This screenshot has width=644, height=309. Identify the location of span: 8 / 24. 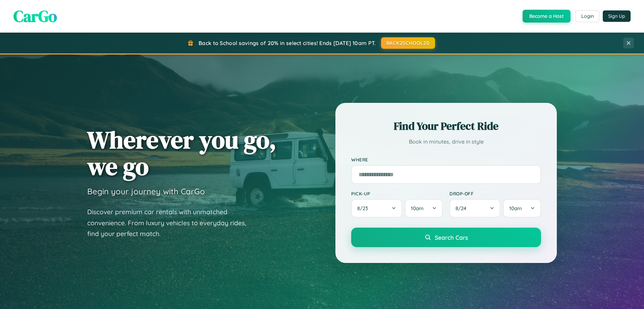
(463, 208).